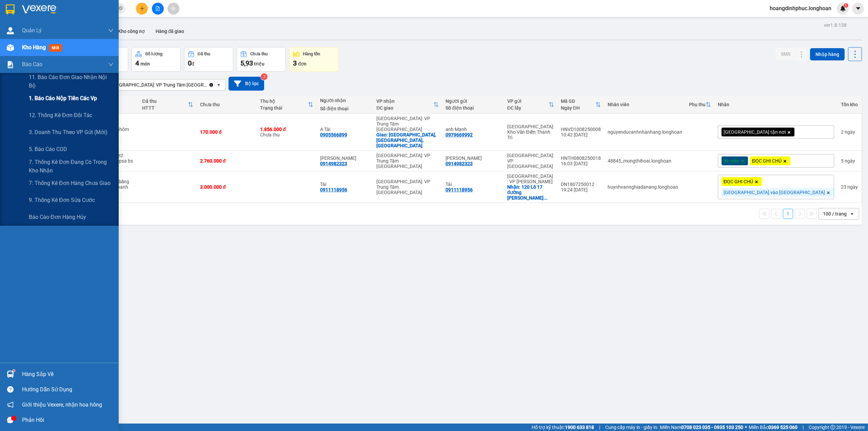 Image resolution: width=868 pixels, height=431 pixels. What do you see at coordinates (295, 63) in the screenshot?
I see `span: 3` at bounding box center [295, 63].